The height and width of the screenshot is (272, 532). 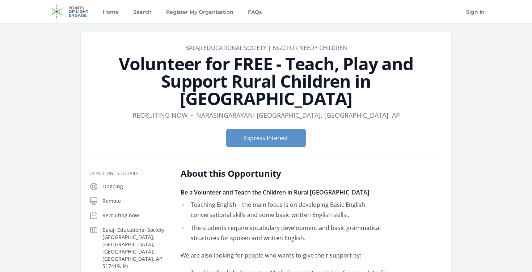 What do you see at coordinates (129, 173) in the screenshot?
I see `h3: Opportunity Details` at bounding box center [129, 173].